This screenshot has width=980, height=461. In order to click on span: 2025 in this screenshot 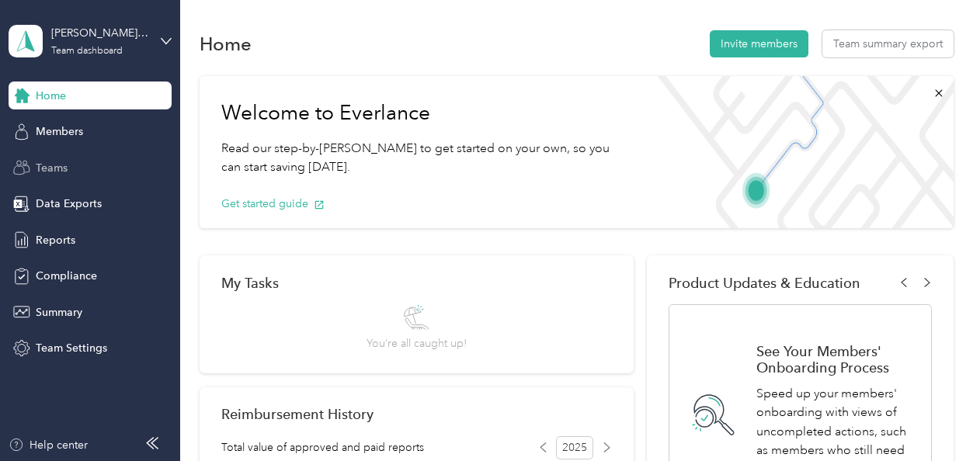, I will do `click(574, 448)`.